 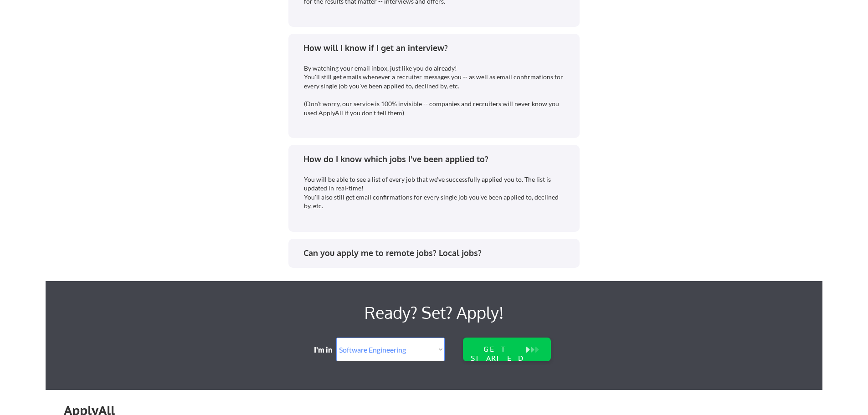 I want to click on div: Ready? Set? Apply!, so click(x=434, y=312).